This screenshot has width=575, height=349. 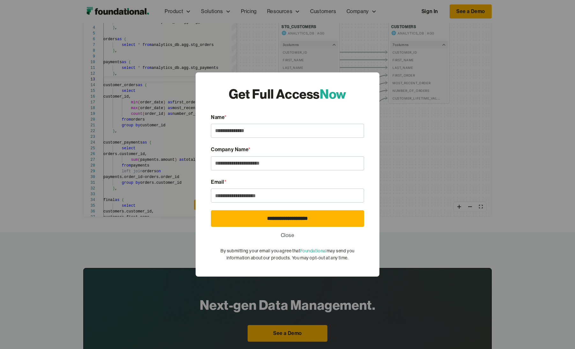 What do you see at coordinates (288, 254) in the screenshot?
I see `div: By submitting your email you agree that may send you information about our products. You may opt-...` at bounding box center [288, 254].